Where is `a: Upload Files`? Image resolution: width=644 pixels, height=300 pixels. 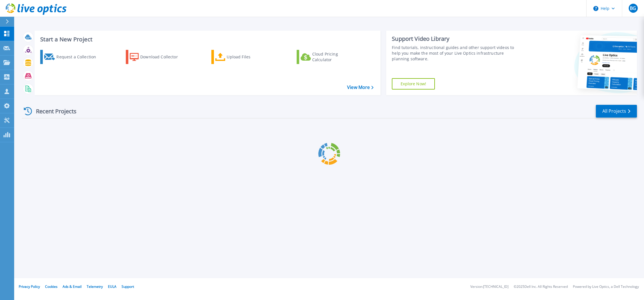 a: Upload Files is located at coordinates (242, 57).